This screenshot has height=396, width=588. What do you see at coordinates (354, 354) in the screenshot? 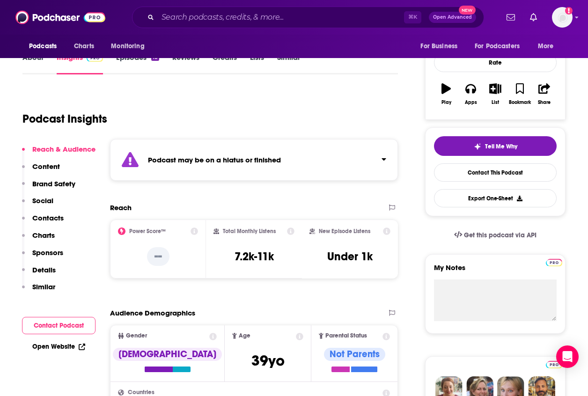
I see `div: Not Parents` at bounding box center [354, 354].